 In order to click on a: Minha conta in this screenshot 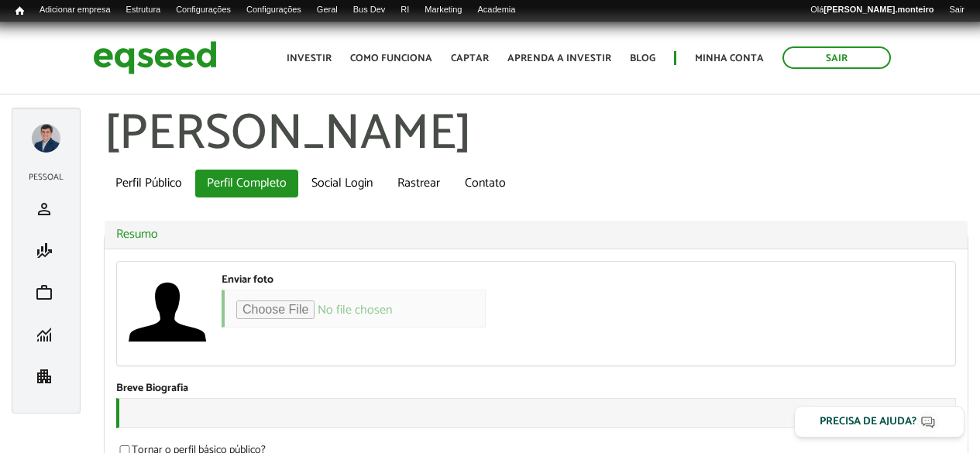, I will do `click(729, 58)`.